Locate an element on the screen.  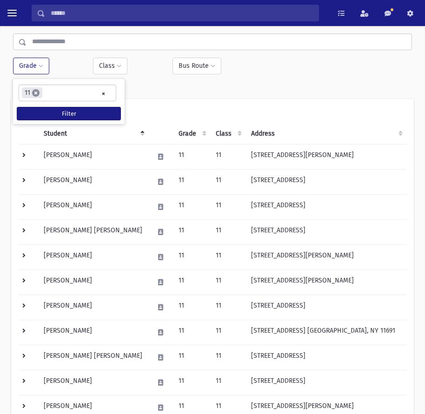
th: Class: activate to sort column ascending is located at coordinates (228, 134).